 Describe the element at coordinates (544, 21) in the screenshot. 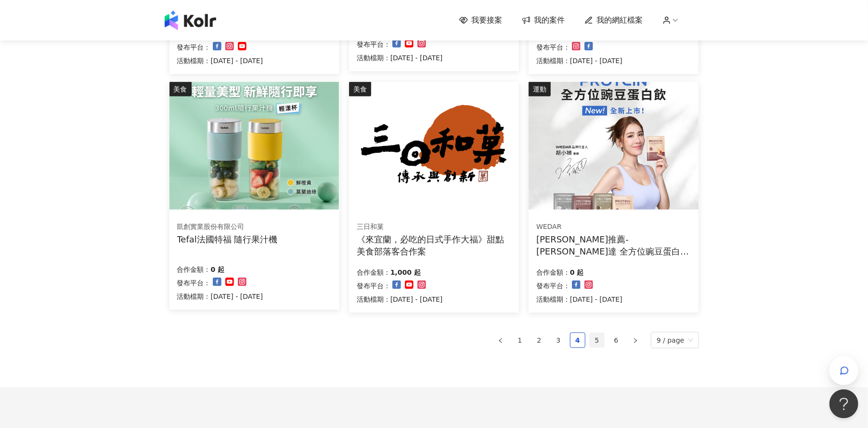

I see `a: 我的案件` at that location.